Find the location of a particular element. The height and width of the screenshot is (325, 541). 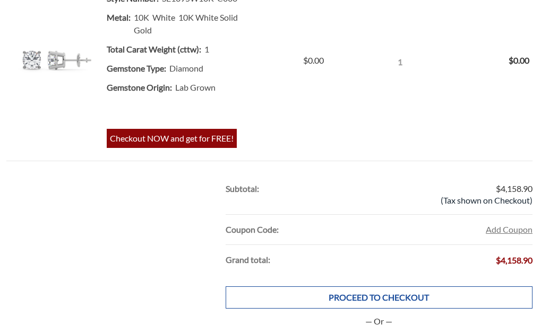

strong: Subtotal: is located at coordinates (242, 188).